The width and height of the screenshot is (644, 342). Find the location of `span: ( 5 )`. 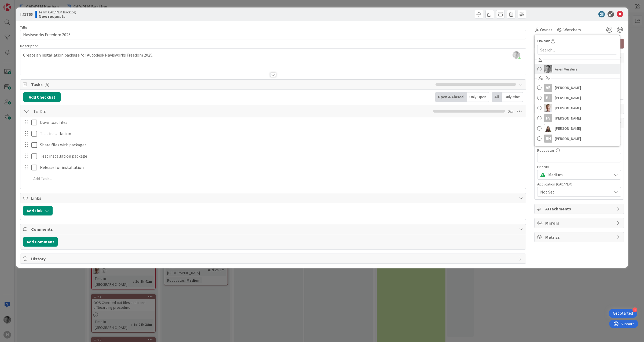

span: ( 5 ) is located at coordinates (47, 85).